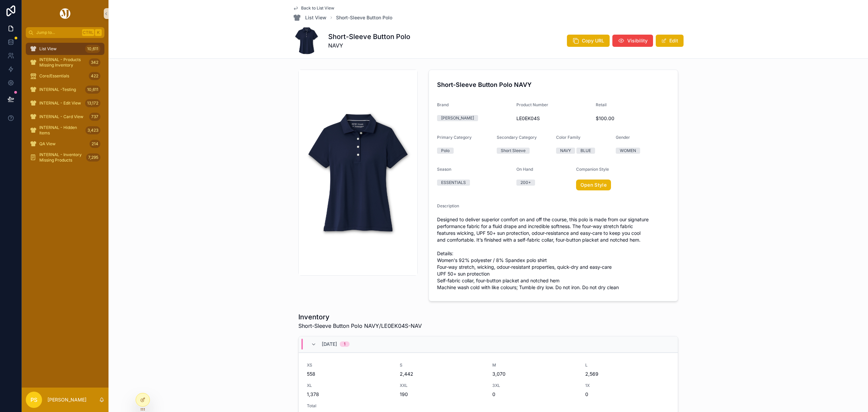 Image resolution: width=868 pixels, height=412 pixels. I want to click on div: 214, so click(95, 143).